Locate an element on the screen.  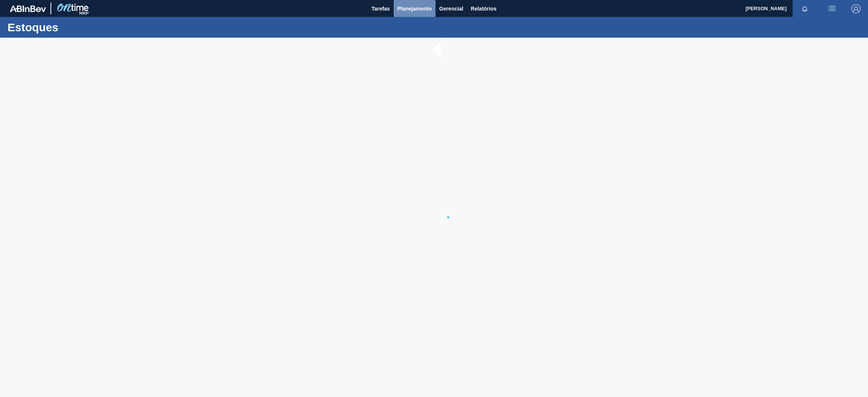
span: Tarefas is located at coordinates (380, 9).